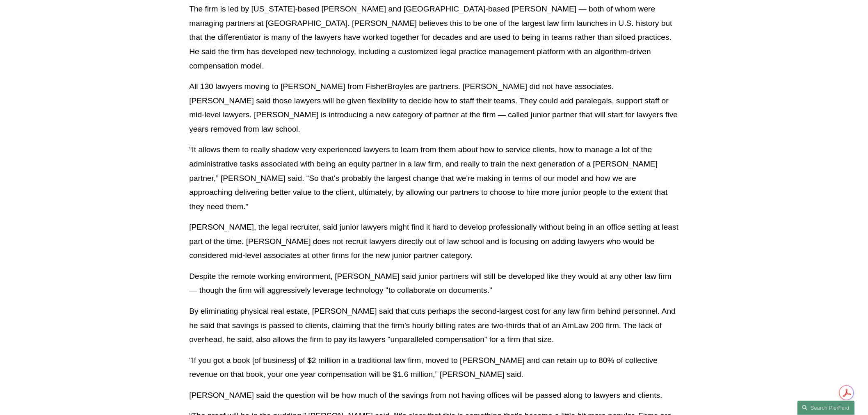  Describe the element at coordinates (826, 407) in the screenshot. I see `a: Search this site` at that location.